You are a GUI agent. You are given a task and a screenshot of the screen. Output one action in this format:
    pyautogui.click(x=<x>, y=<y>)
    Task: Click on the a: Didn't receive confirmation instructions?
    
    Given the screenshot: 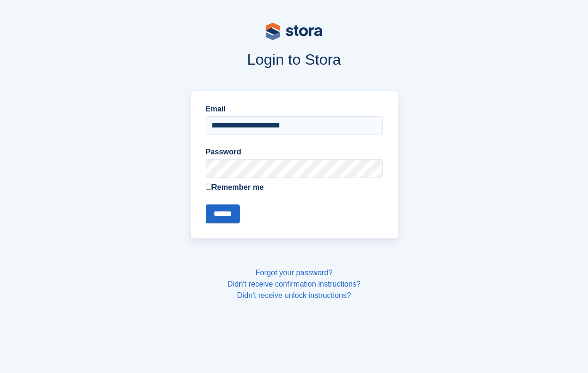 What is the action you would take?
    pyautogui.click(x=294, y=284)
    